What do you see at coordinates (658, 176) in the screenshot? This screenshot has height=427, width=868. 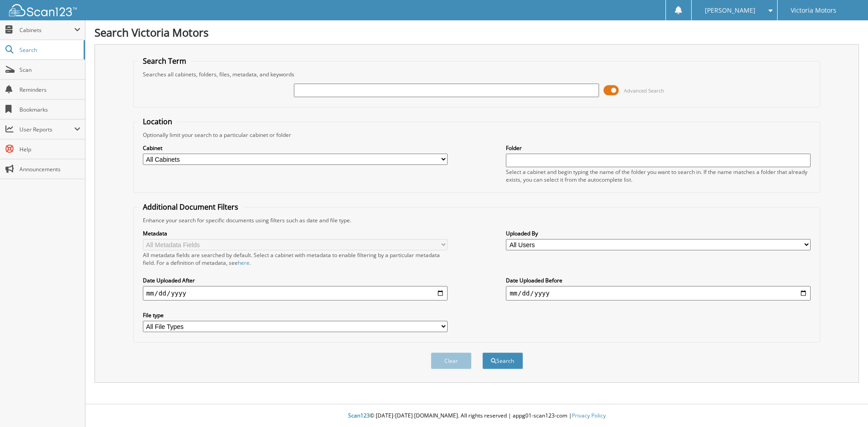 I see `div: Select a cabinet and begin typing the name of the folder you want to search in. If the name match...` at bounding box center [658, 176].